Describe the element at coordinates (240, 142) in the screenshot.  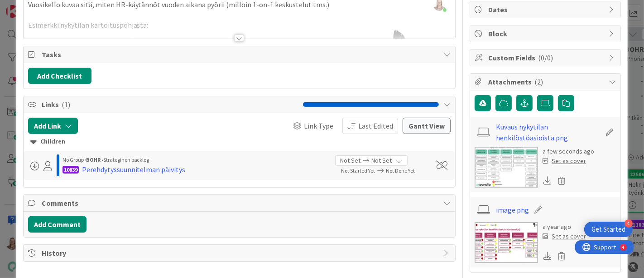
I see `div: Children` at that location.